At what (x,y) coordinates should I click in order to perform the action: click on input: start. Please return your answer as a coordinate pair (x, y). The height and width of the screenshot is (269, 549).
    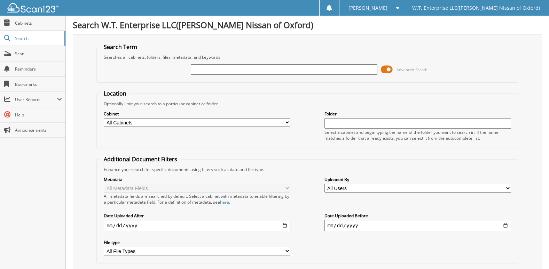
    Looking at the image, I should click on (197, 226).